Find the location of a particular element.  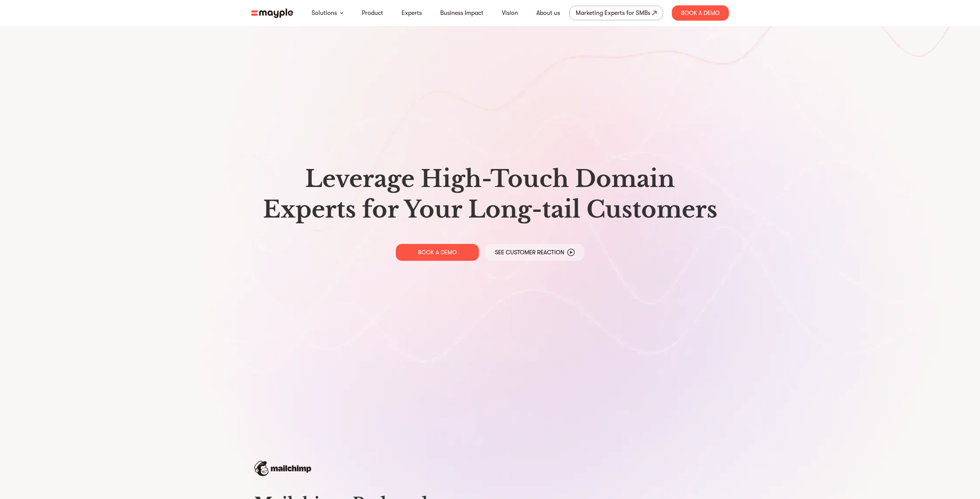

p: BOOK A DEMO is located at coordinates (437, 253).